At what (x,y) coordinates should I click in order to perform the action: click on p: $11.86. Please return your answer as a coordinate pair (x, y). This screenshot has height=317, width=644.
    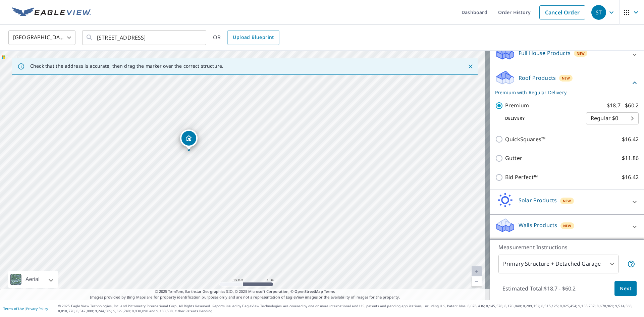
    Looking at the image, I should click on (630, 158).